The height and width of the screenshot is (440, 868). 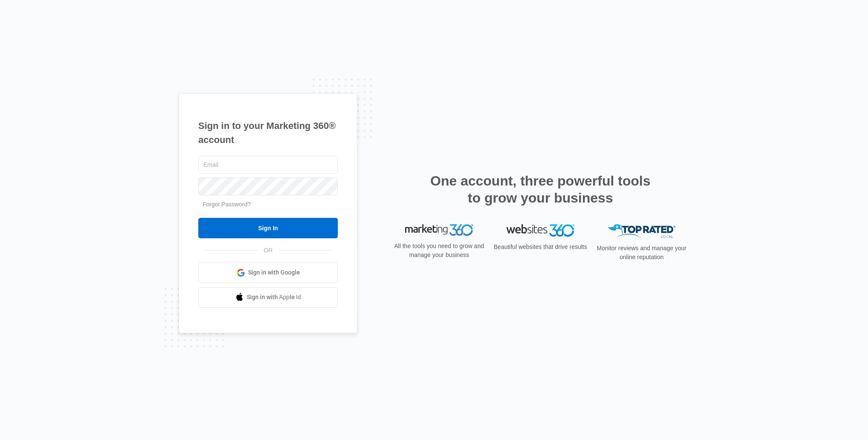 What do you see at coordinates (540, 246) in the screenshot?
I see `p: Beautiful websites that drive results` at bounding box center [540, 246].